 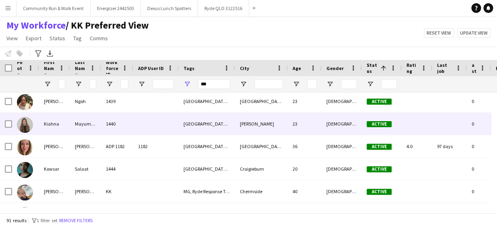 What do you see at coordinates (296, 68) in the screenshot?
I see `span: Age` at bounding box center [296, 68].